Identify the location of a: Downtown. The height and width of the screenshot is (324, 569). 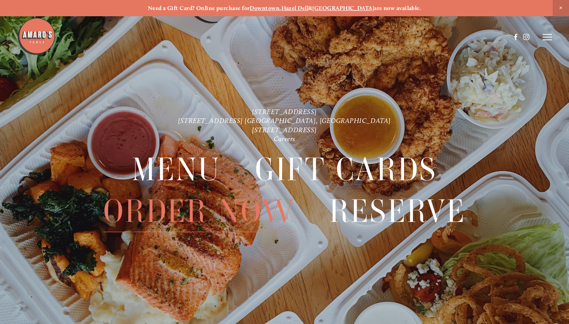
(264, 8).